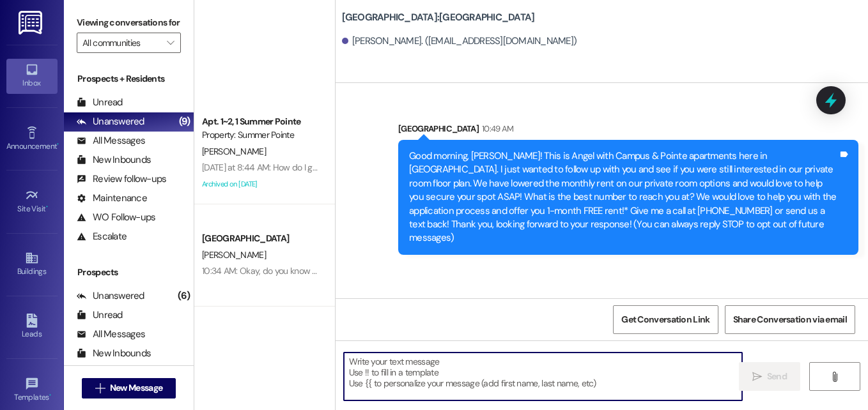 This screenshot has height=410, width=868. Describe the element at coordinates (121, 179) in the screenshot. I see `div: Review follow-ups` at that location.